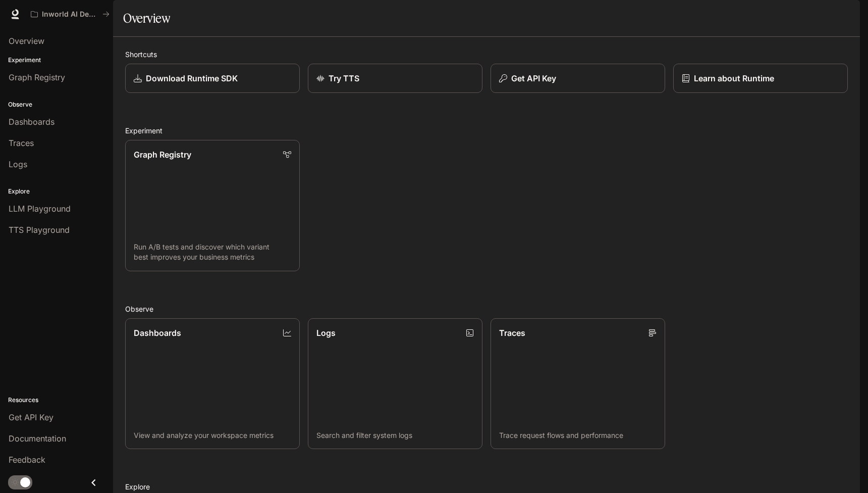 The image size is (868, 493). What do you see at coordinates (212, 435) in the screenshot?
I see `p: View and analyze your workspace metrics` at bounding box center [212, 435].